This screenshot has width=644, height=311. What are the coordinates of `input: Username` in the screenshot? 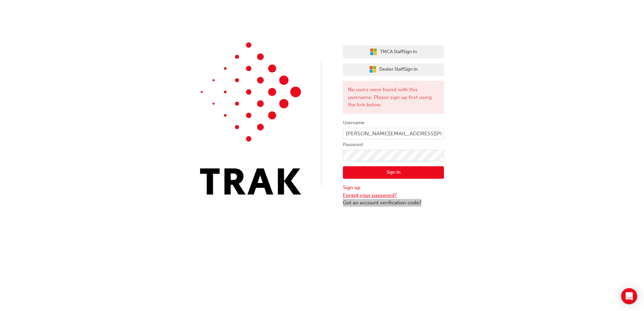 It's located at (393, 134).